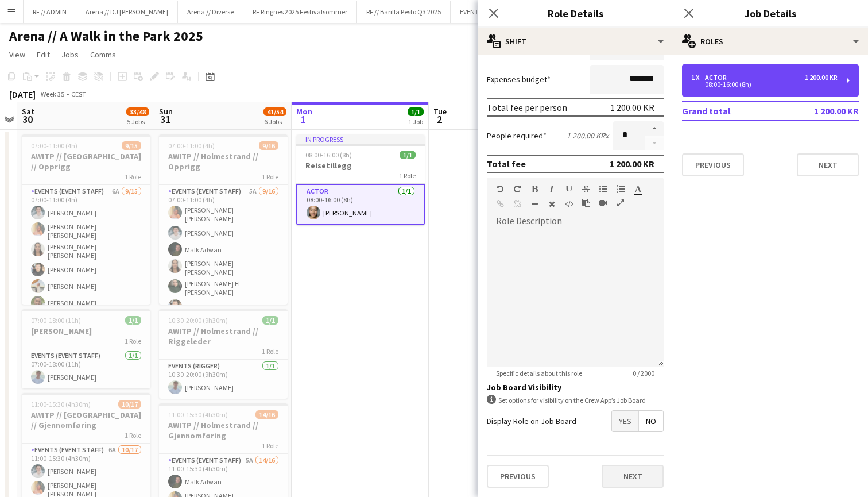 Image resolution: width=868 pixels, height=497 pixels. What do you see at coordinates (165, 119) in the screenshot?
I see `span: 31` at bounding box center [165, 119].